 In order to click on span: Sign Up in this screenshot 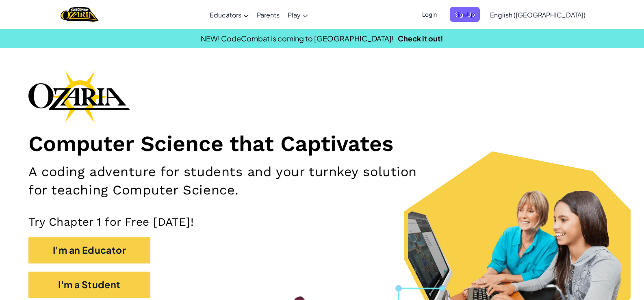, I will do `click(465, 14)`.